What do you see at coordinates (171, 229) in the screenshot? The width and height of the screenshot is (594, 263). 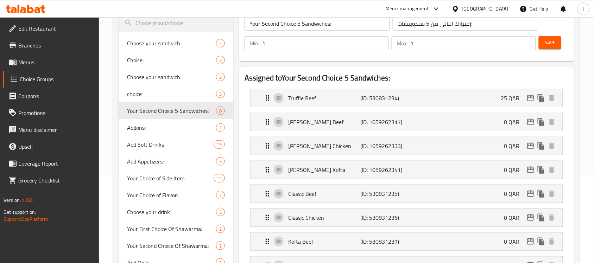 I see `span: Your First Choice Of Shawarma:` at bounding box center [171, 229].